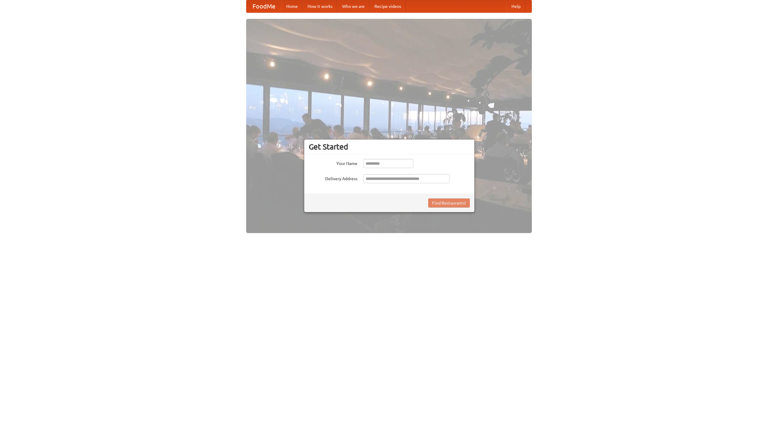 This screenshot has width=778, height=430. Describe the element at coordinates (320, 6) in the screenshot. I see `a: How it works` at that location.